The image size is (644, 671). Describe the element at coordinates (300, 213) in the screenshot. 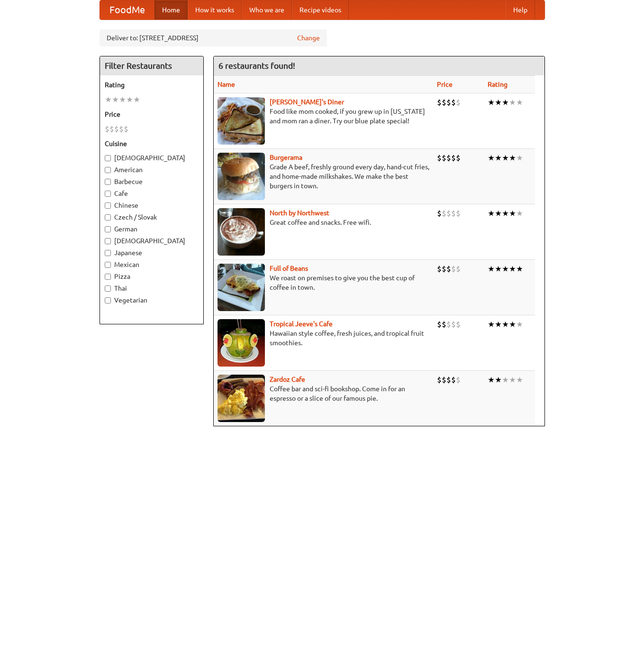

I see `b: North by Northwest` at that location.